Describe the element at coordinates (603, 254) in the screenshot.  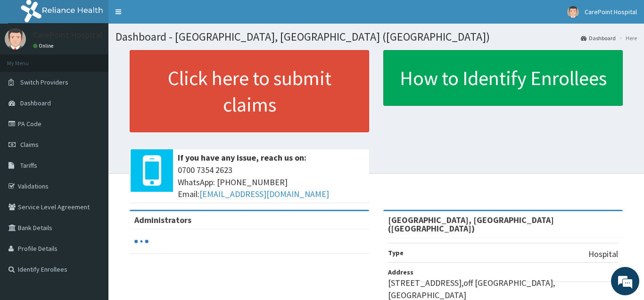
I see `p: Hospital` at that location.